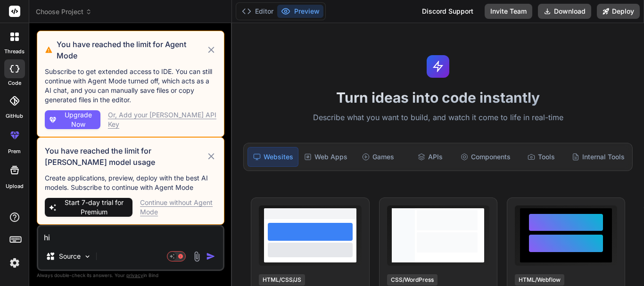 The width and height of the screenshot is (644, 286). What do you see at coordinates (598, 157) in the screenshot?
I see `div: Internal Tools` at bounding box center [598, 157].